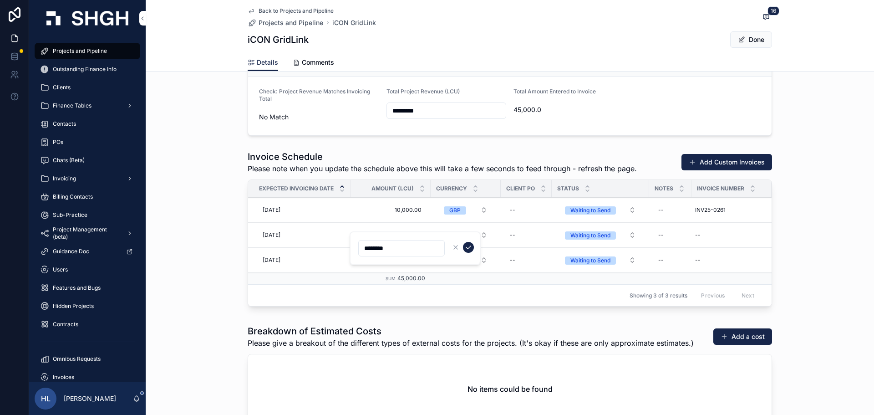  Describe the element at coordinates (354, 23) in the screenshot. I see `a: iCON GridLink` at that location.